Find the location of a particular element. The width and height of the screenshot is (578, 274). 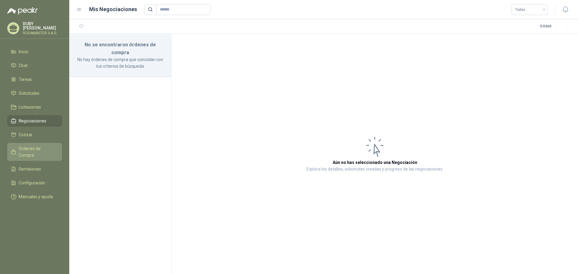

span: Negociaciones is located at coordinates (32, 121).